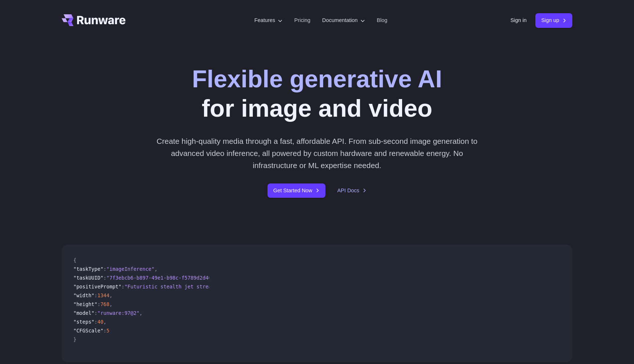  I want to click on span: "taskUUID", so click(88, 278).